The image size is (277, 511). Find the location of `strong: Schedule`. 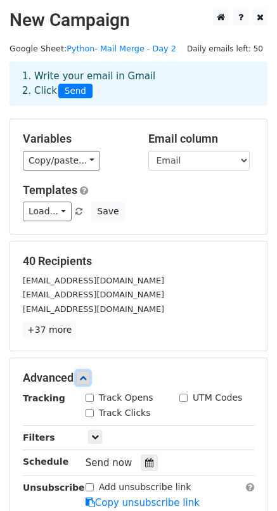

strong: Schedule is located at coordinates (46, 461).